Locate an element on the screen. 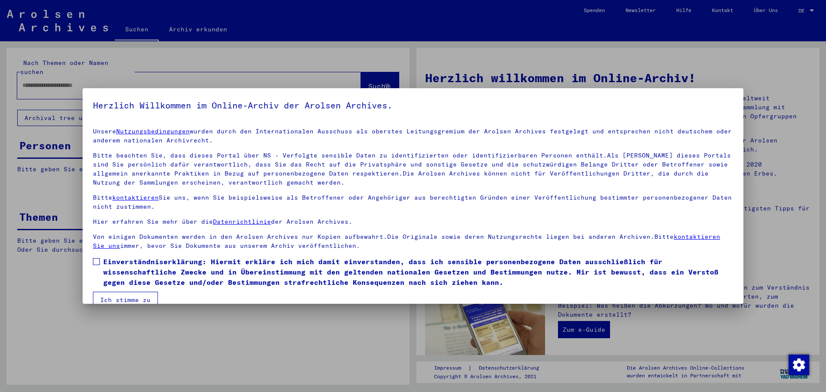 The image size is (826, 392). p: Von einigen Dokumenten werden in den Arolsen Archives nur Kopien aufbewahrt.Die Originale sowie d... is located at coordinates (413, 241).